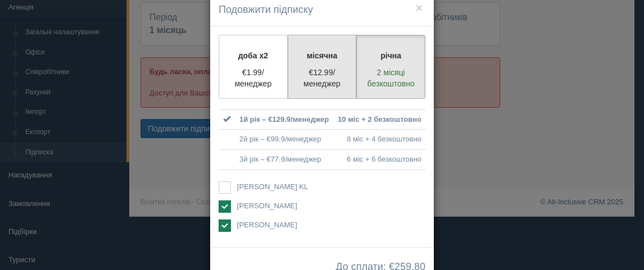  I want to click on h4: Подовжити підписку, so click(322, 10).